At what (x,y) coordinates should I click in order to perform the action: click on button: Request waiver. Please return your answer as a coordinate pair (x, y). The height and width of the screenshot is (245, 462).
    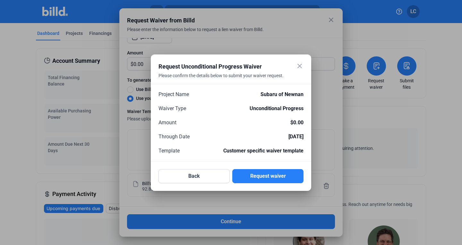
    Looking at the image, I should click on (268, 176).